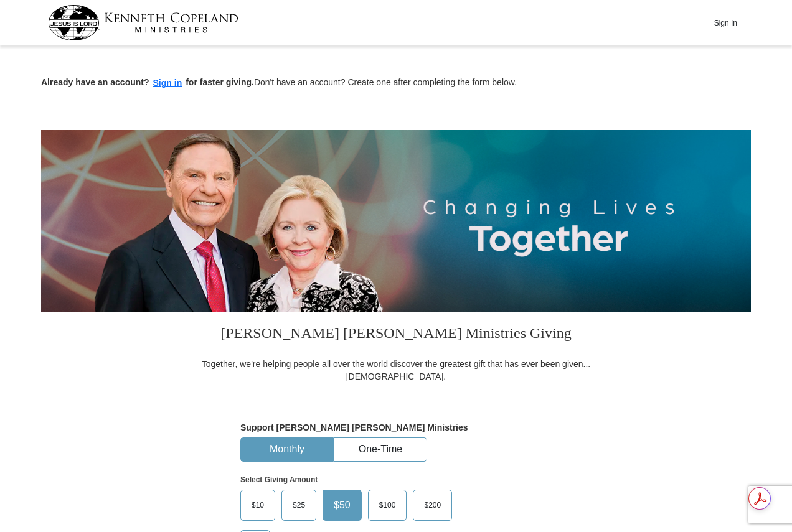 This screenshot has width=792, height=532. What do you see at coordinates (726, 22) in the screenshot?
I see `button: Sign In` at bounding box center [726, 22].